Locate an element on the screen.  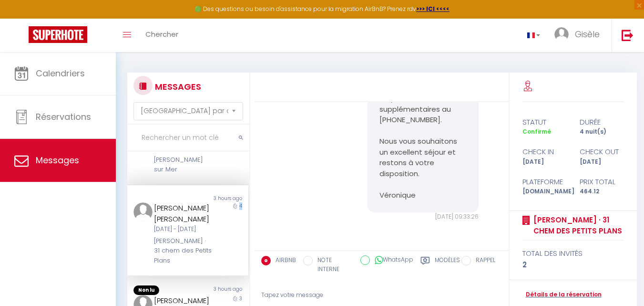
div: statut is located at coordinates (544, 122).